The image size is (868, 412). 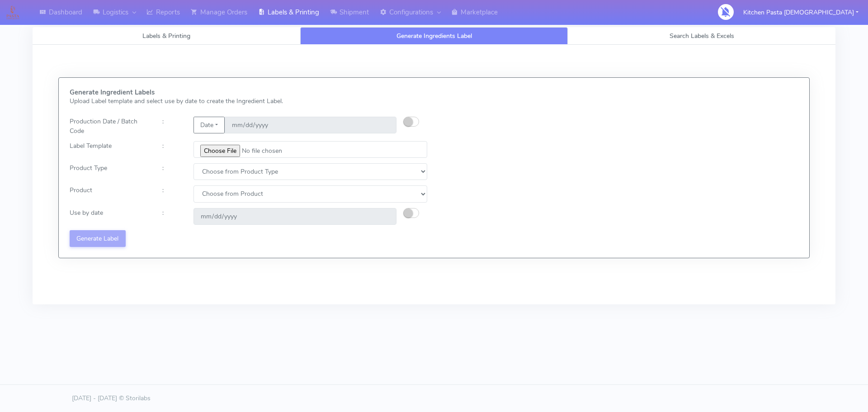 What do you see at coordinates (434, 36) in the screenshot?
I see `span: Generate Ingredients Label` at bounding box center [434, 36].